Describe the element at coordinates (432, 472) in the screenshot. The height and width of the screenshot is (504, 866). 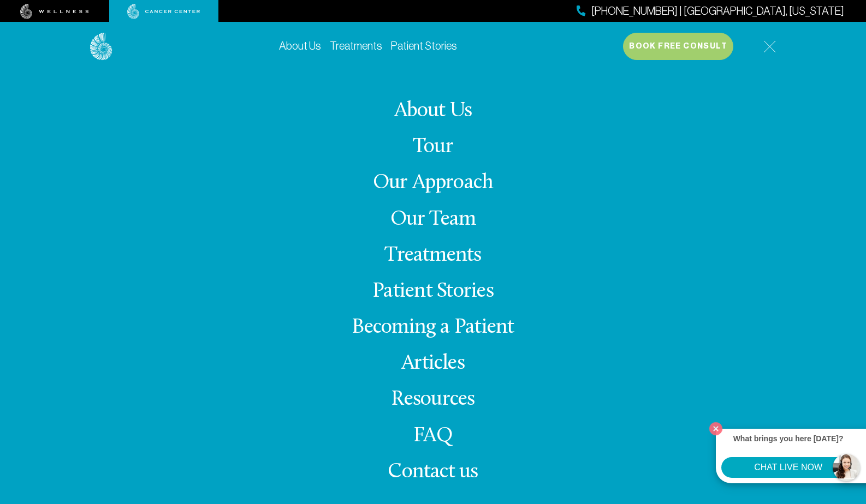
I see `span: Contact us` at that location.